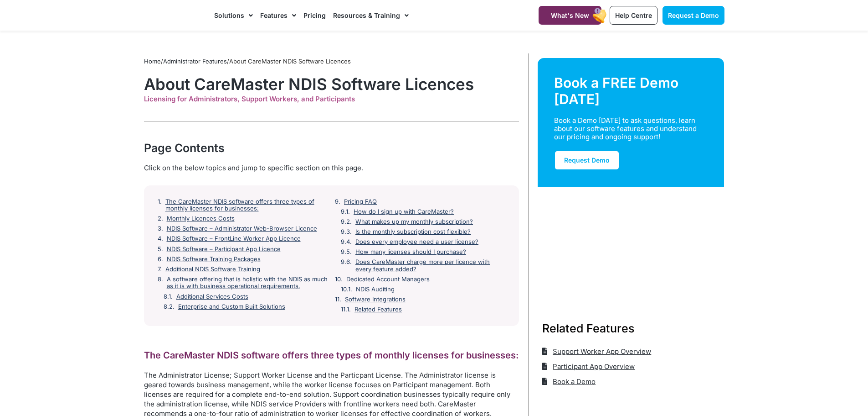  What do you see at coordinates (331, 355) in the screenshot?
I see `h2: The CareMaster NDIS software offers three types of monthly licenses for businesses:` at bounding box center [331, 355].